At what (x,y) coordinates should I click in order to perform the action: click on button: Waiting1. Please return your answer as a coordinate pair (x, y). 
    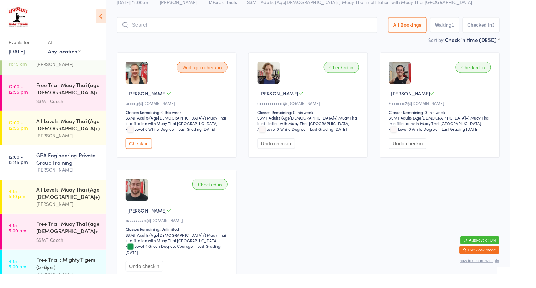
    Looking at the image, I should click on (467, 26).